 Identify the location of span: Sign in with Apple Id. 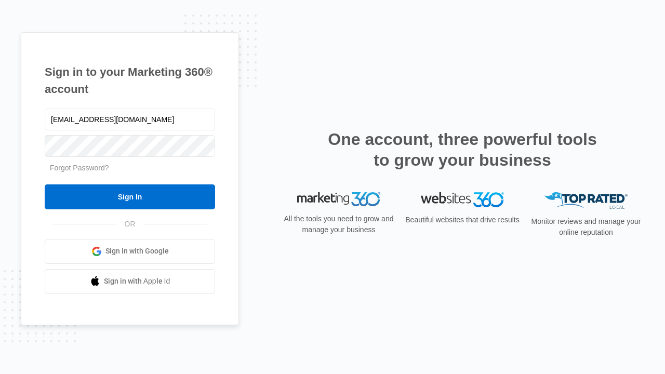
(137, 281).